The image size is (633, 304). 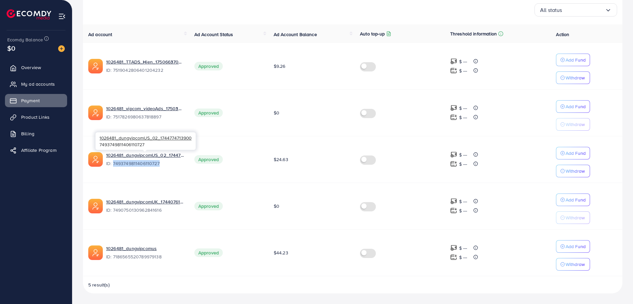 I want to click on span: 1026481_dungvipcomUS_02_1744774713900, so click(x=145, y=138).